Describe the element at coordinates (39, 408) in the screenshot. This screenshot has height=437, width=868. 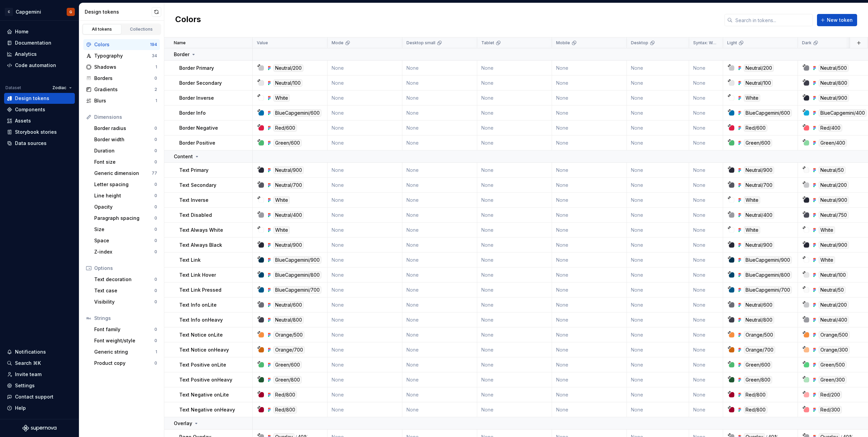
I see `button: Help` at that location.